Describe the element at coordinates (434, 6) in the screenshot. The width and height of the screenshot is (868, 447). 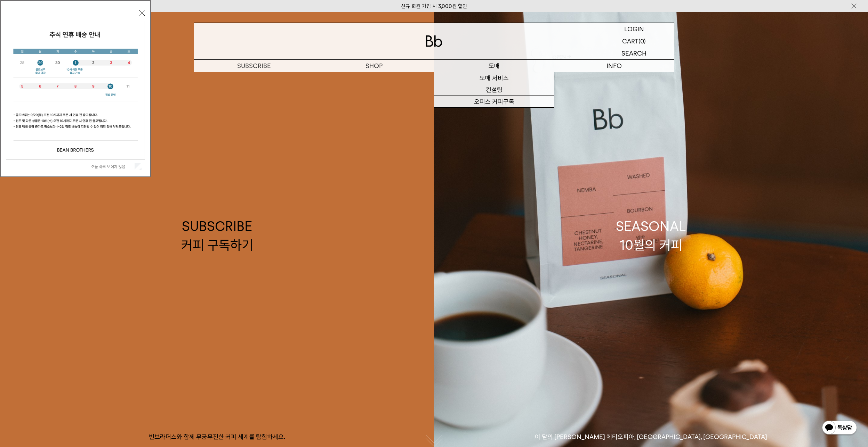
I see `a: 신규 회원 가입 시 3,000원 할인` at that location.